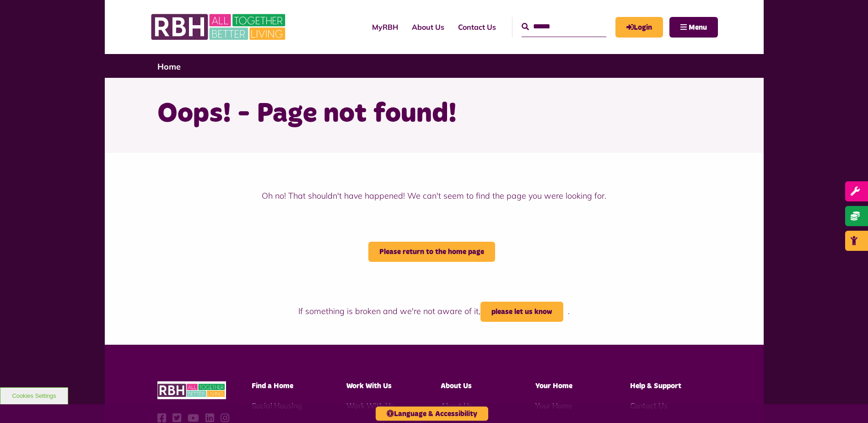 This screenshot has height=423, width=868. Describe the element at coordinates (431, 252) in the screenshot. I see `a: Please return to the home page` at that location.